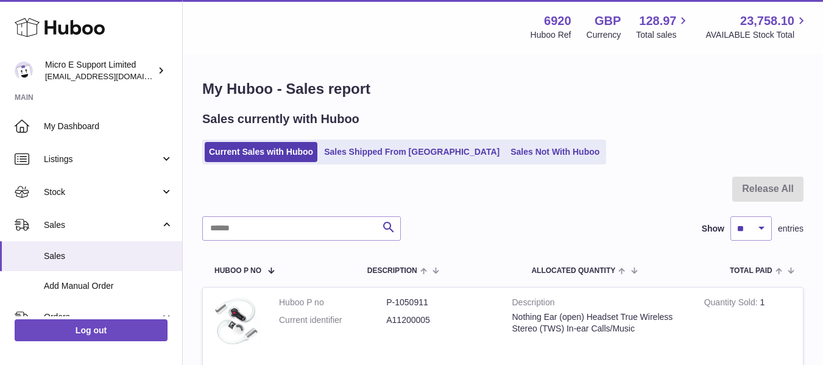  What do you see at coordinates (663, 35) in the screenshot?
I see `span: Total sales` at bounding box center [663, 35].